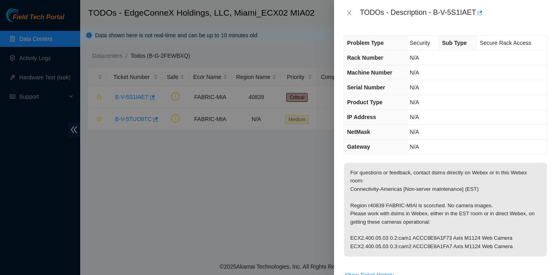 Image resolution: width=557 pixels, height=275 pixels. Describe the element at coordinates (349, 13) in the screenshot. I see `button: Close` at that location.